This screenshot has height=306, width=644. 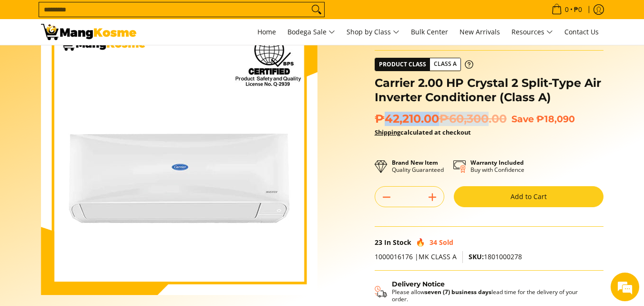 I want to click on span: Home, so click(x=266, y=31).